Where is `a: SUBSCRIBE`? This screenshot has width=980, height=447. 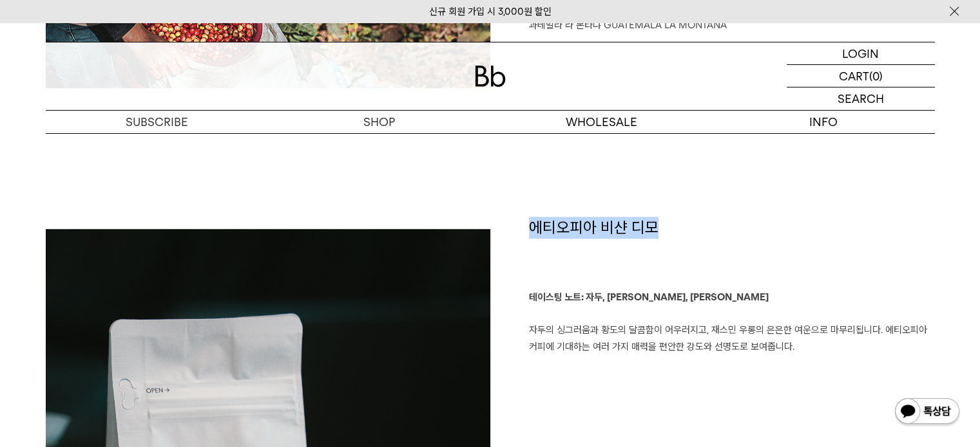
a: SUBSCRIBE is located at coordinates (156, 122).